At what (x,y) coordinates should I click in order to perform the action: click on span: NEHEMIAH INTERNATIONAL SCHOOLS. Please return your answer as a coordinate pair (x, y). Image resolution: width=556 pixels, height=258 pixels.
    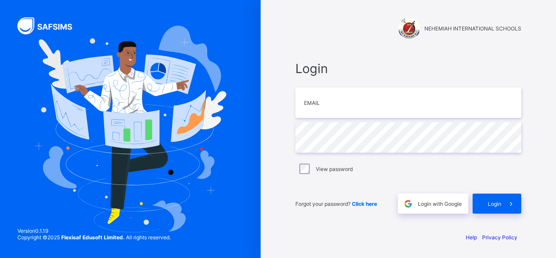
    Looking at the image, I should click on (473, 28).